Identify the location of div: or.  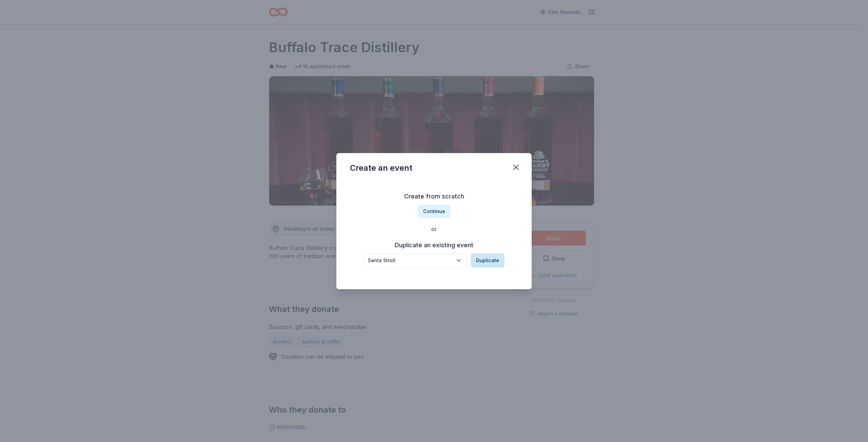
(434, 229).